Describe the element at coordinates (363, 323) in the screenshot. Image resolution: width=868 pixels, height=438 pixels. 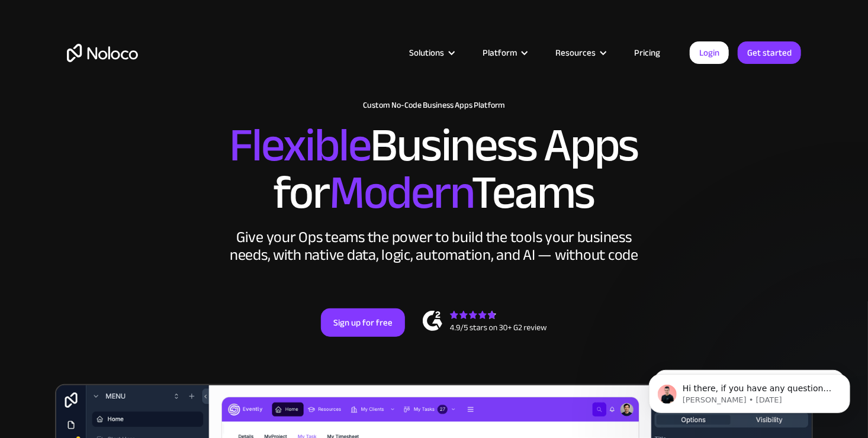
I see `a: Sign up for free` at that location.